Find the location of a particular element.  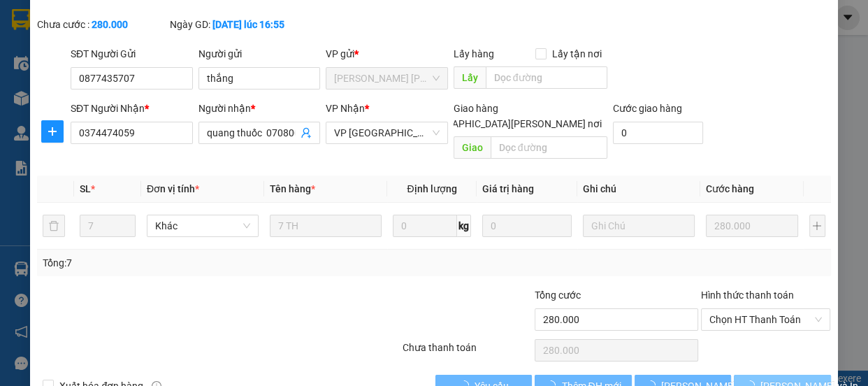

input: Ghi Chú is located at coordinates (639, 226).